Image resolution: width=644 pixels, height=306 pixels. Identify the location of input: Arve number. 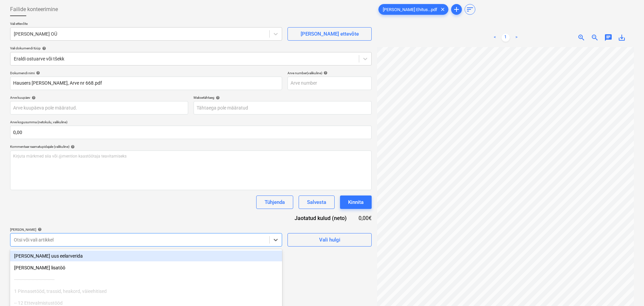
(329, 83).